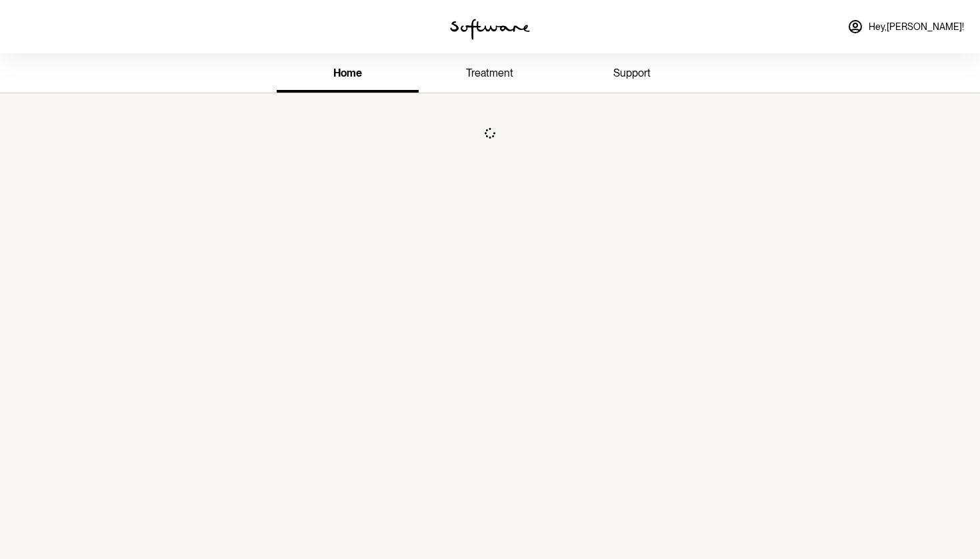  Describe the element at coordinates (489, 73) in the screenshot. I see `span: treatment` at that location.